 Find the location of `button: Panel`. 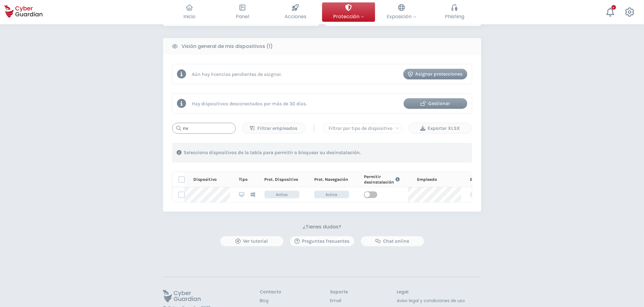

button: Panel is located at coordinates (242, 12).